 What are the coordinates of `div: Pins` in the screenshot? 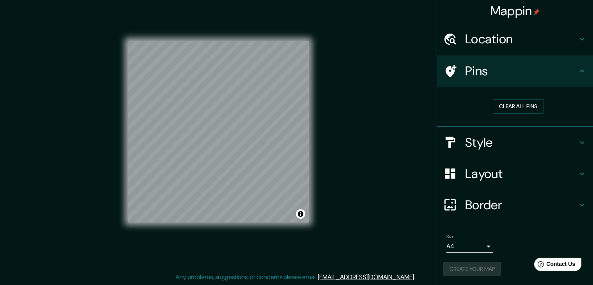 It's located at (515, 71).